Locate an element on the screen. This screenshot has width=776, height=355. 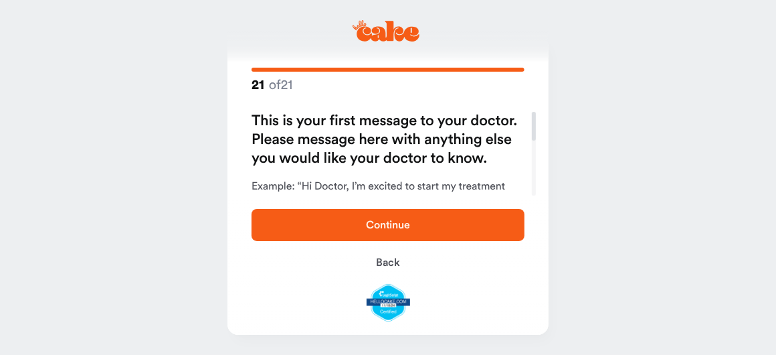
img: legit-script-certified.png is located at coordinates (388, 302).